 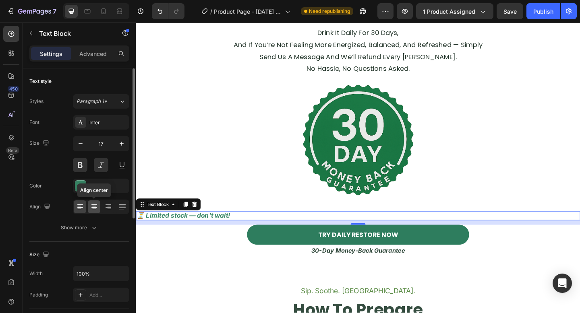 I want to click on p: ⏳ Limited stock — don’t wait!, so click(x=242, y=210).